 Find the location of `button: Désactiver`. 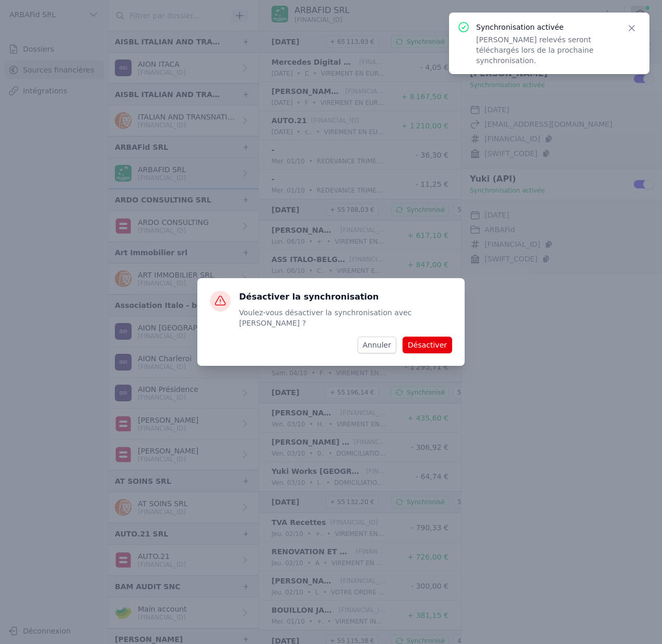

button: Désactiver is located at coordinates (427, 345).